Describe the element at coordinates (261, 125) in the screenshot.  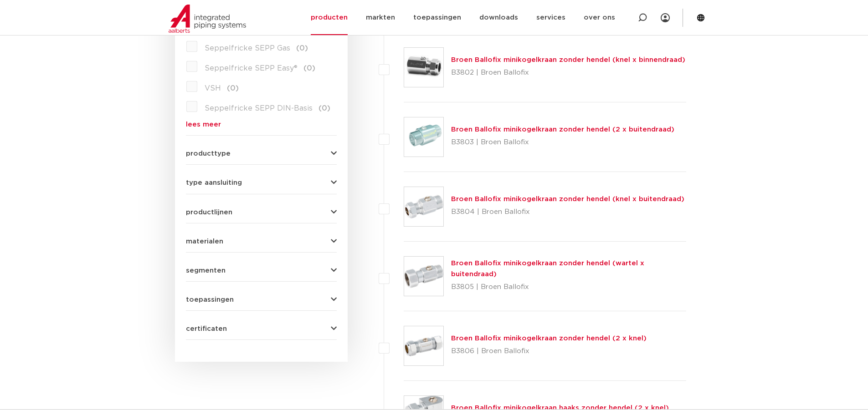
I see `a: lees meer` at that location.